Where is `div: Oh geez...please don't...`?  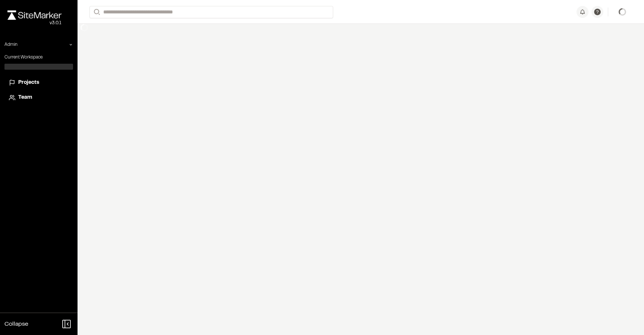
div: Oh geez...please don't... is located at coordinates (34, 23).